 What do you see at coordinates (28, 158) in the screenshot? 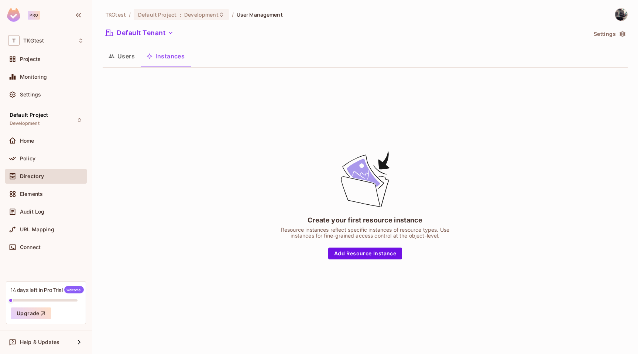
I see `span: Policy` at bounding box center [28, 158].